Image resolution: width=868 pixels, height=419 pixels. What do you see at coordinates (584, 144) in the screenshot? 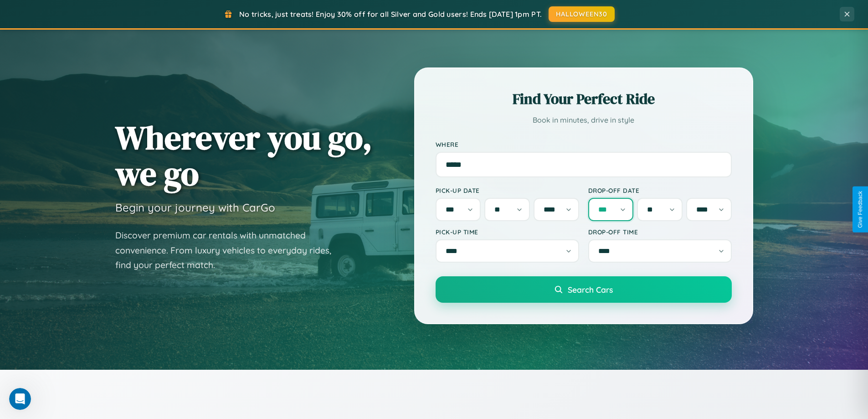
I see `label: Where` at bounding box center [584, 144].